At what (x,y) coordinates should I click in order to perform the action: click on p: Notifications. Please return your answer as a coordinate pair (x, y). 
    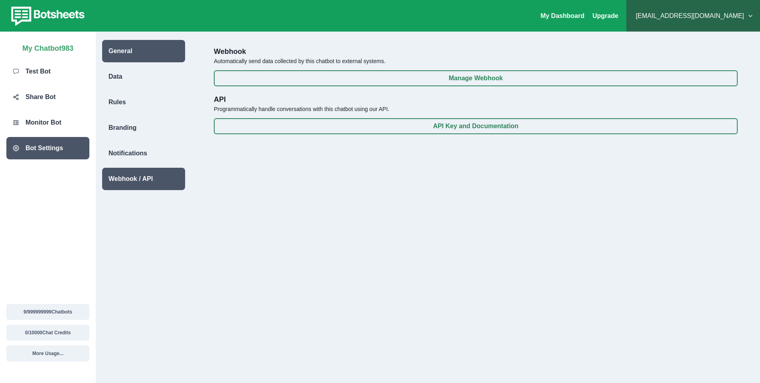
    Looking at the image, I should click on (128, 153).